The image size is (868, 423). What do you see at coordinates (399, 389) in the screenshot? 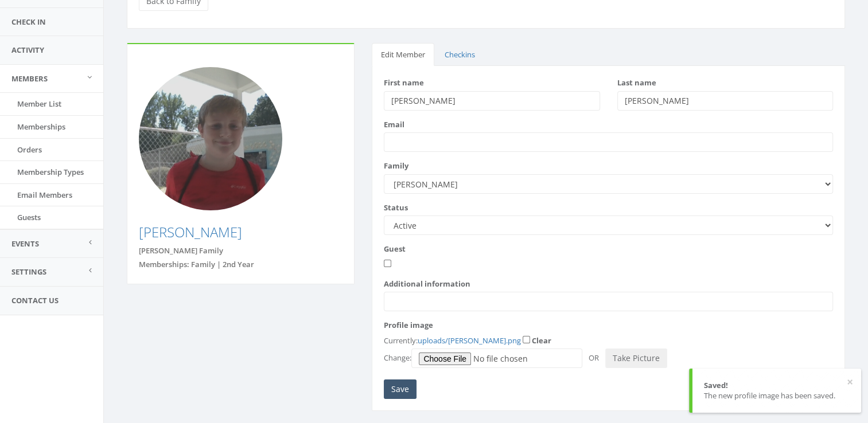
I see `input: Save` at bounding box center [399, 389].